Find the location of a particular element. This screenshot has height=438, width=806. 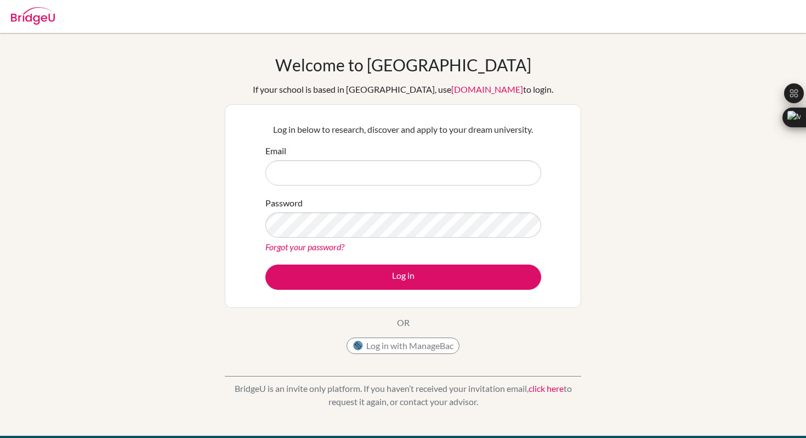

p: BridgeU is an invite only platform. If you haven’t received your invitation email, to request it ... is located at coordinates (403, 395).